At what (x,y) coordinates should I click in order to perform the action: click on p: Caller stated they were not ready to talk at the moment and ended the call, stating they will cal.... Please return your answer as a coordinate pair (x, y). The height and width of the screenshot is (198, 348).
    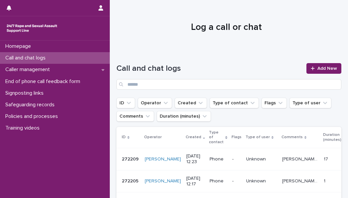
    Looking at the image, I should click on (300, 180).